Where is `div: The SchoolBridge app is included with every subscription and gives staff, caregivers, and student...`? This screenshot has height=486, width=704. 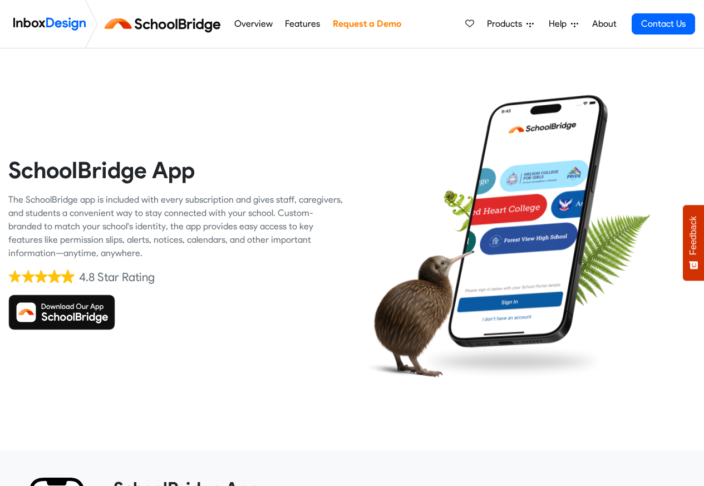 div: The SchoolBridge app is included with every subscription and gives staff, caregivers, and student... is located at coordinates (176, 227).